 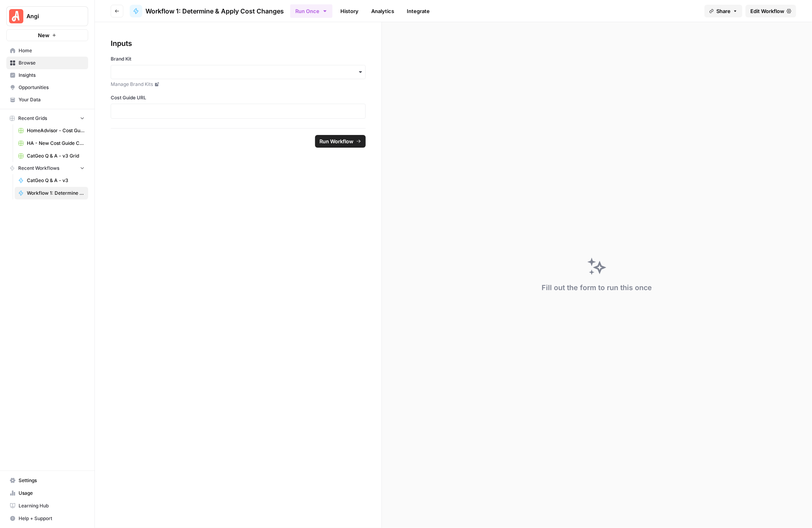 I want to click on div: Fill out the form to run this once, so click(x=597, y=287).